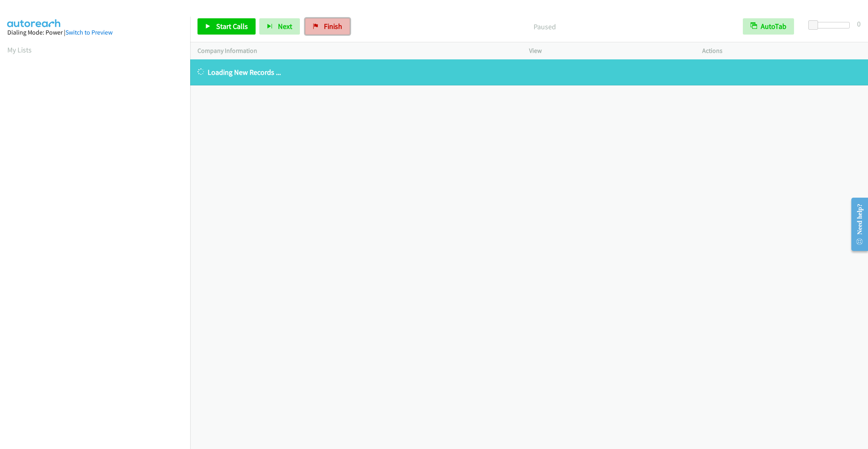  I want to click on div: Need help?, so click(15, 27).